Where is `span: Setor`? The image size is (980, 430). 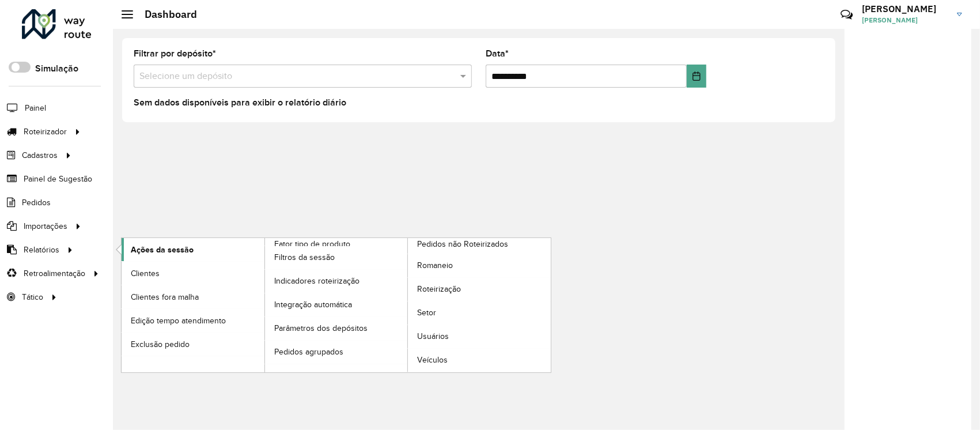 span: Setor is located at coordinates (426, 312).